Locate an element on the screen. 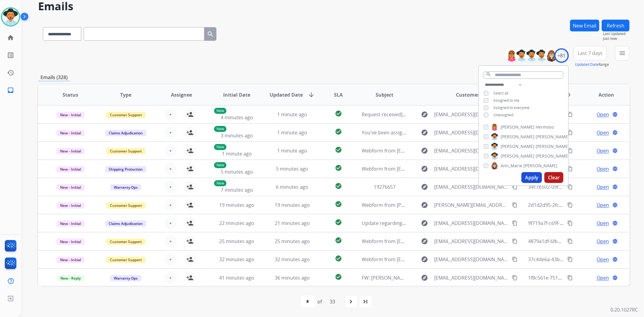  span: Shipping Protection is located at coordinates (125, 169).